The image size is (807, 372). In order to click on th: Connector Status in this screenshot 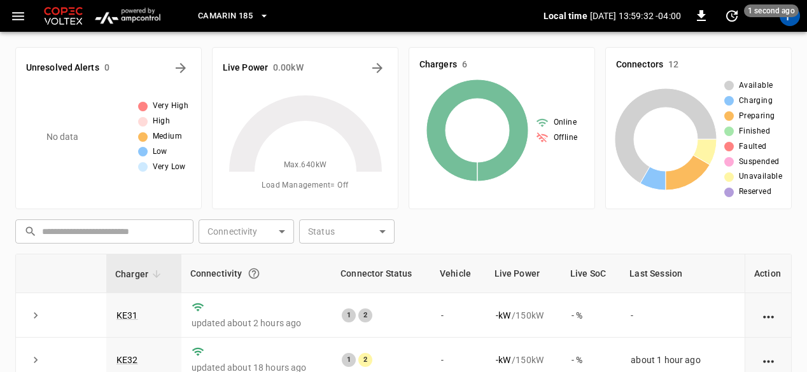, I will do `click(381, 274)`.